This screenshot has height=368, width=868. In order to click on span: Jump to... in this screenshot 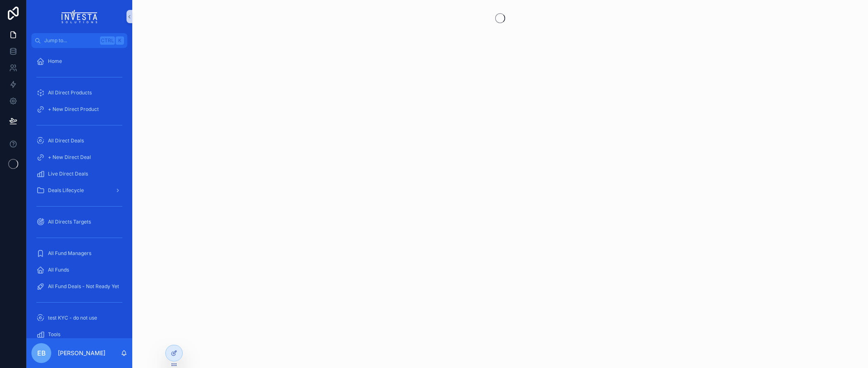, I will do `click(70, 41)`.